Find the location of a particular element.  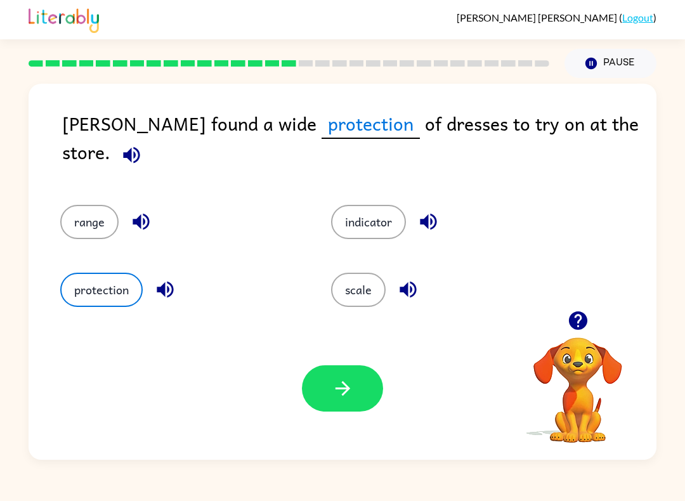

button: scale is located at coordinates (358, 290).